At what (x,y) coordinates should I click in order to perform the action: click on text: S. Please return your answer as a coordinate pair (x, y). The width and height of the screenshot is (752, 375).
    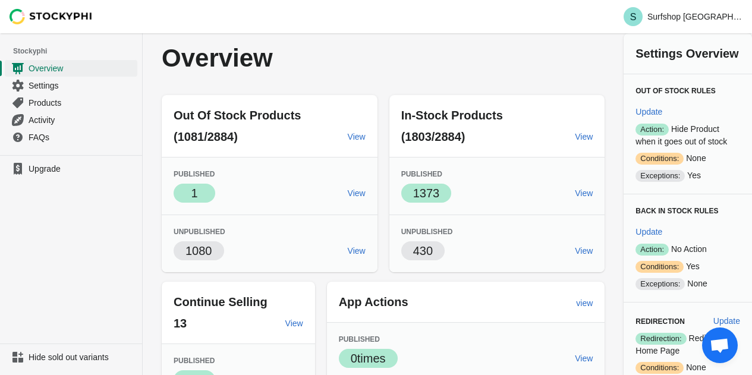
    Looking at the image, I should click on (633, 17).